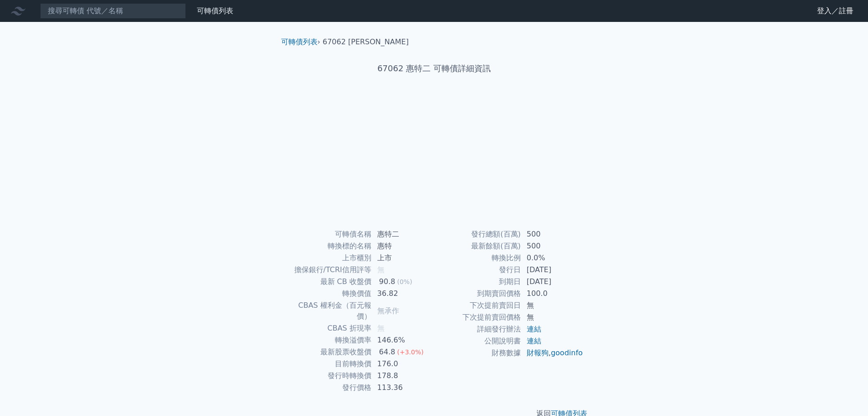  What do you see at coordinates (403, 364) in the screenshot?
I see `td: 176.0` at bounding box center [403, 364].